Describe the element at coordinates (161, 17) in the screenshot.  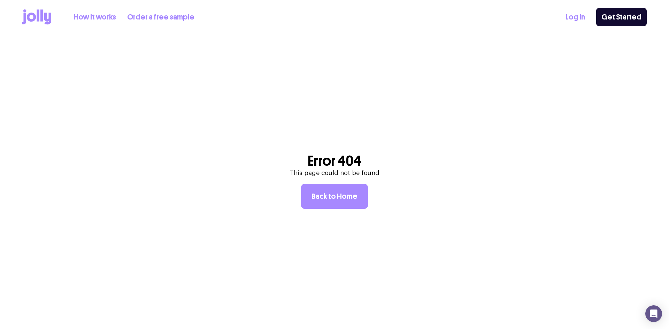
I see `a: Order a free sample` at that location.